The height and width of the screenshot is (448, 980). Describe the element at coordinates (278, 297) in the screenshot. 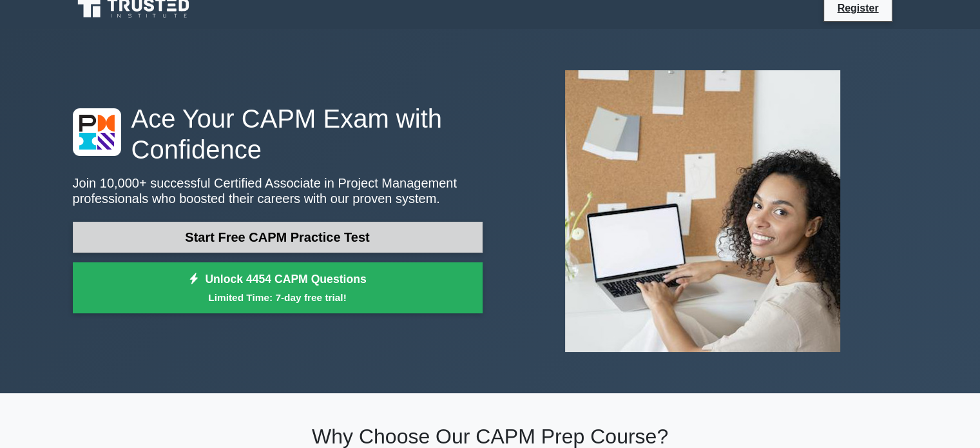

I see `small: Limited Time: 7-day free trial!` at that location.